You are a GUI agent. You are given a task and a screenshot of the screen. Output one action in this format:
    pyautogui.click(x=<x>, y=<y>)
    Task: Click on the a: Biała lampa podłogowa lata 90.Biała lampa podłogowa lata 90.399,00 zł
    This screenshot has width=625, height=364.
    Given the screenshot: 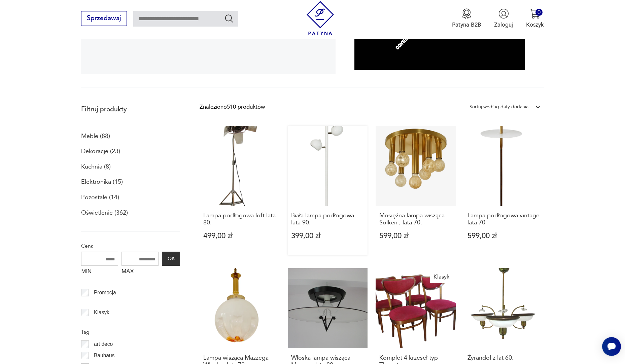 What is the action you would take?
    pyautogui.click(x=328, y=191)
    